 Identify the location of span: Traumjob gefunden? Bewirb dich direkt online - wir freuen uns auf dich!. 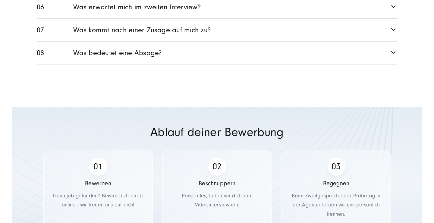
(98, 201).